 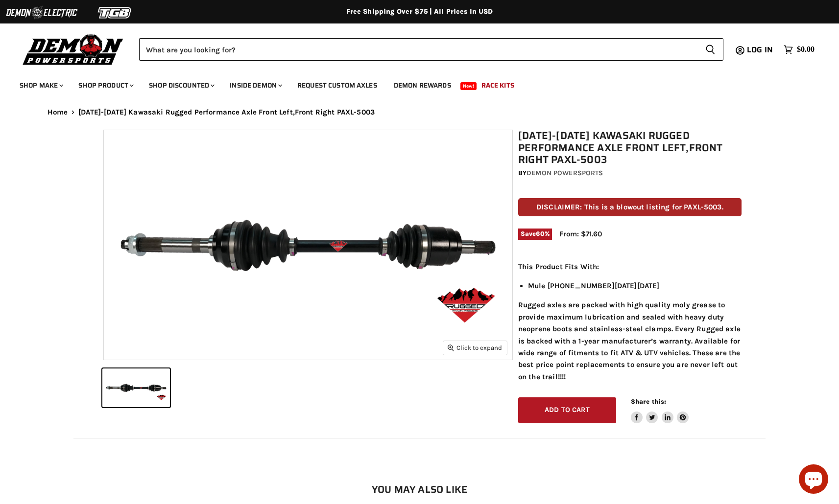 I want to click on a: Inside Demon, so click(x=255, y=85).